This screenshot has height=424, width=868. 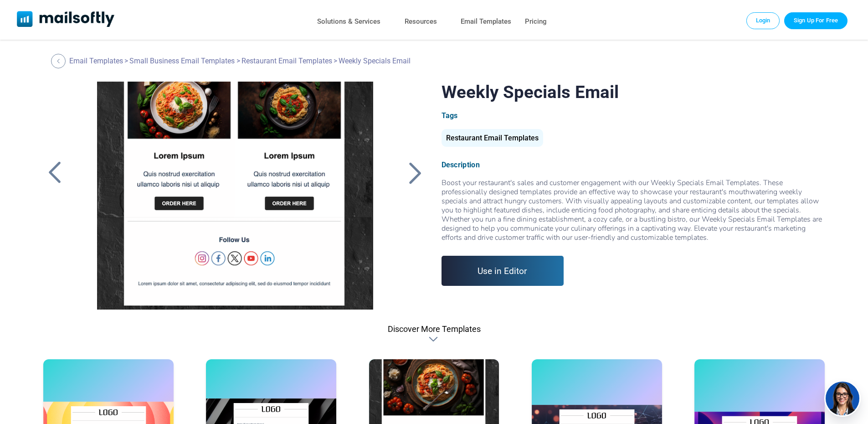 I want to click on a: Use in Editor, so click(x=503, y=271).